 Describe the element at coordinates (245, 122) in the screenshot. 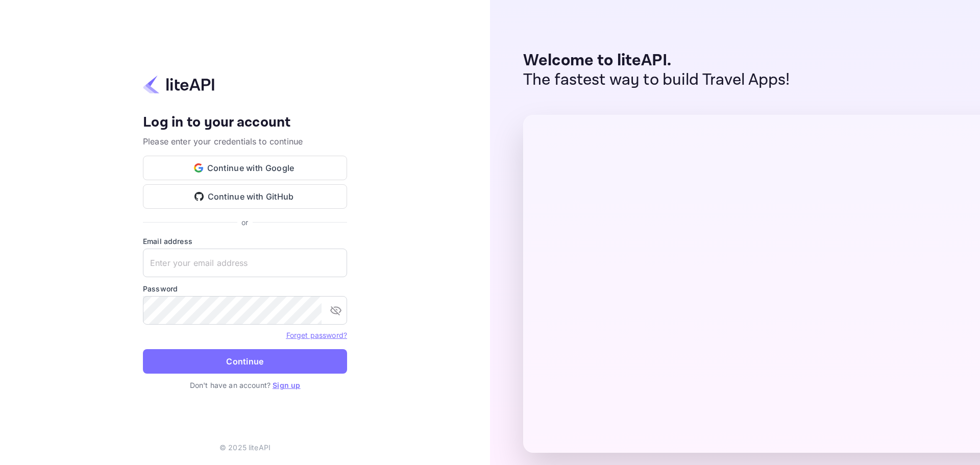

I see `h4: Log in to your account` at that location.